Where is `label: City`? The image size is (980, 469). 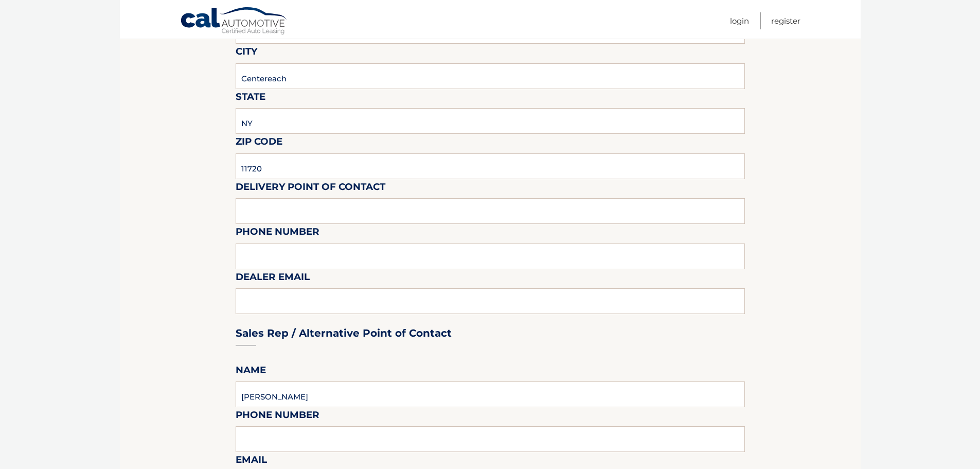
label: City is located at coordinates (246, 53).